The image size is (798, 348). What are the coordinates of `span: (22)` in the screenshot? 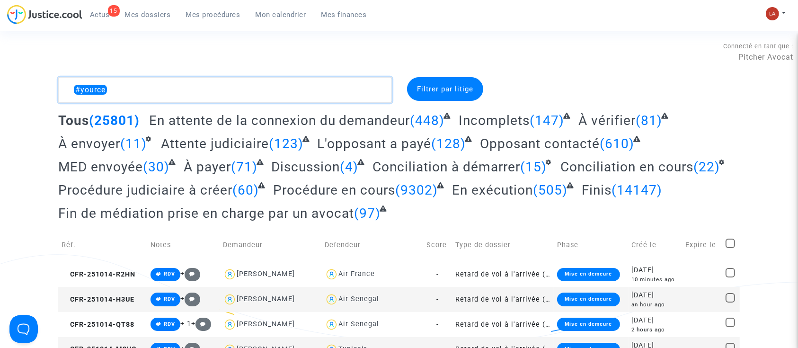 It's located at (707, 167).